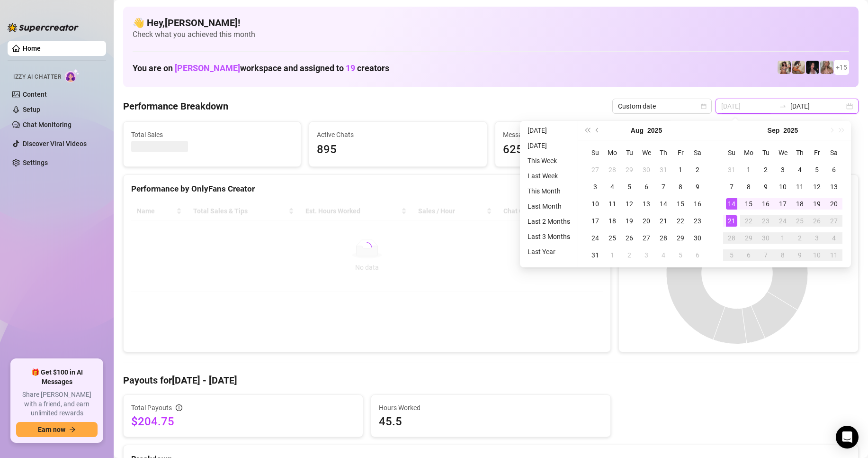 This screenshot has height=458, width=868. What do you see at coordinates (817, 170) in the screenshot?
I see `td: 2025-09-05` at bounding box center [817, 170].